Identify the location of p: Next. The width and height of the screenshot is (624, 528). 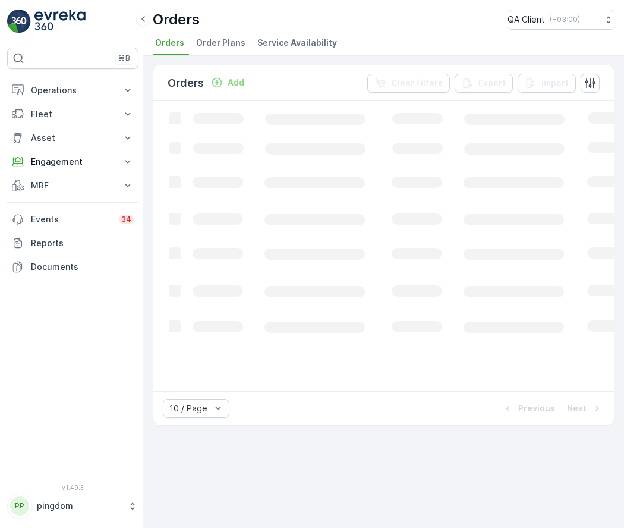
(576, 408).